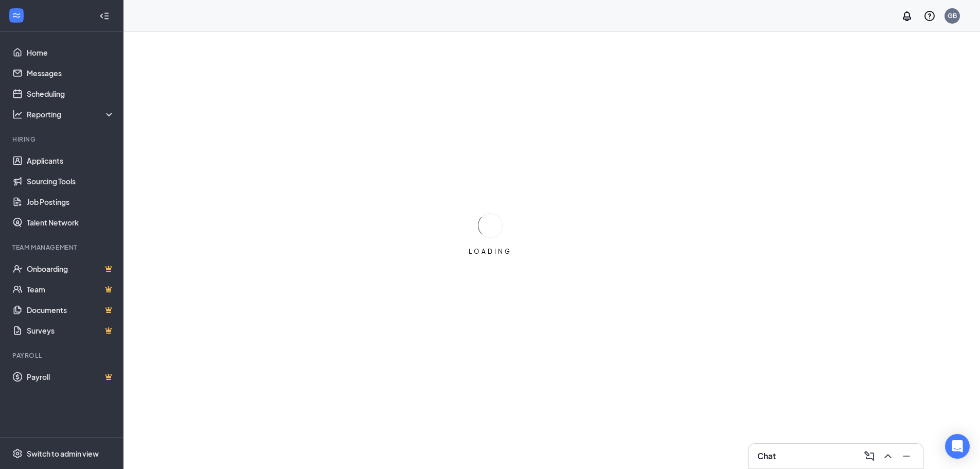  What do you see at coordinates (70, 377) in the screenshot?
I see `a: PayrollCrown` at bounding box center [70, 377].